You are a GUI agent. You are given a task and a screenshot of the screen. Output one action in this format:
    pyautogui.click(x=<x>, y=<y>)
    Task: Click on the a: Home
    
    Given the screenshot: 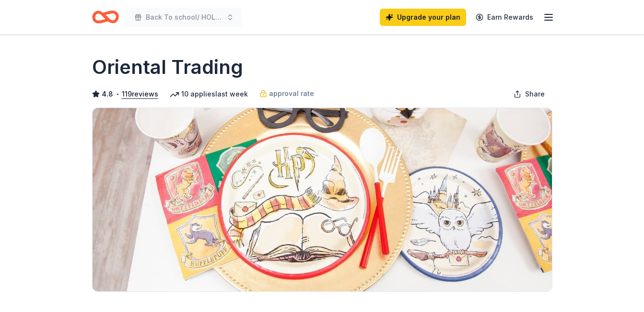 What is the action you would take?
    pyautogui.click(x=105, y=17)
    